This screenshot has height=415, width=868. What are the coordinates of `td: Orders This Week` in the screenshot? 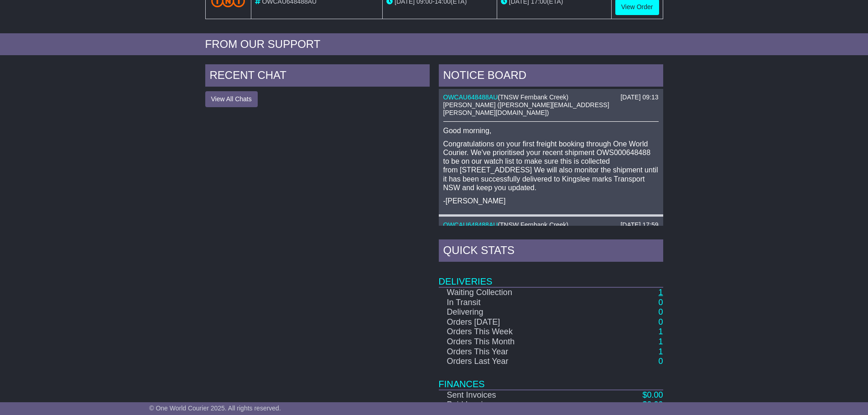 It's located at (520, 332).